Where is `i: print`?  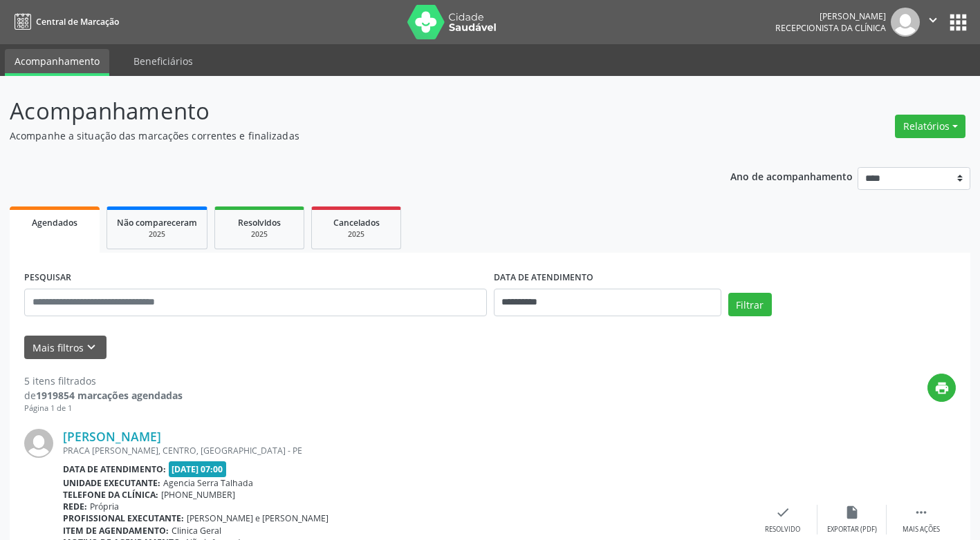
i: print is located at coordinates (942, 389).